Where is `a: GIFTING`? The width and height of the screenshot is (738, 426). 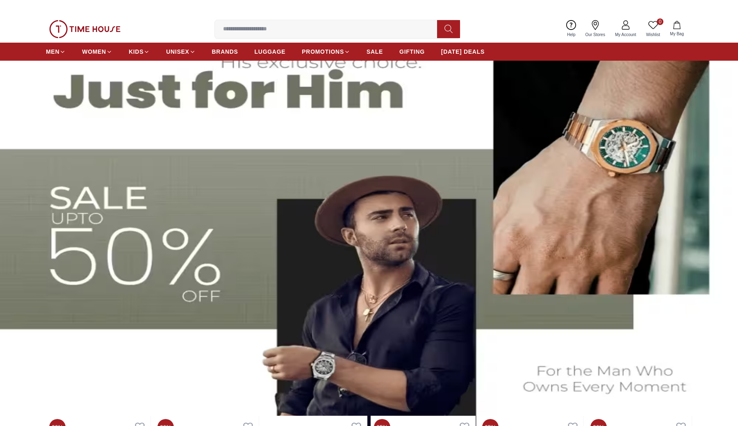 a: GIFTING is located at coordinates (412, 52).